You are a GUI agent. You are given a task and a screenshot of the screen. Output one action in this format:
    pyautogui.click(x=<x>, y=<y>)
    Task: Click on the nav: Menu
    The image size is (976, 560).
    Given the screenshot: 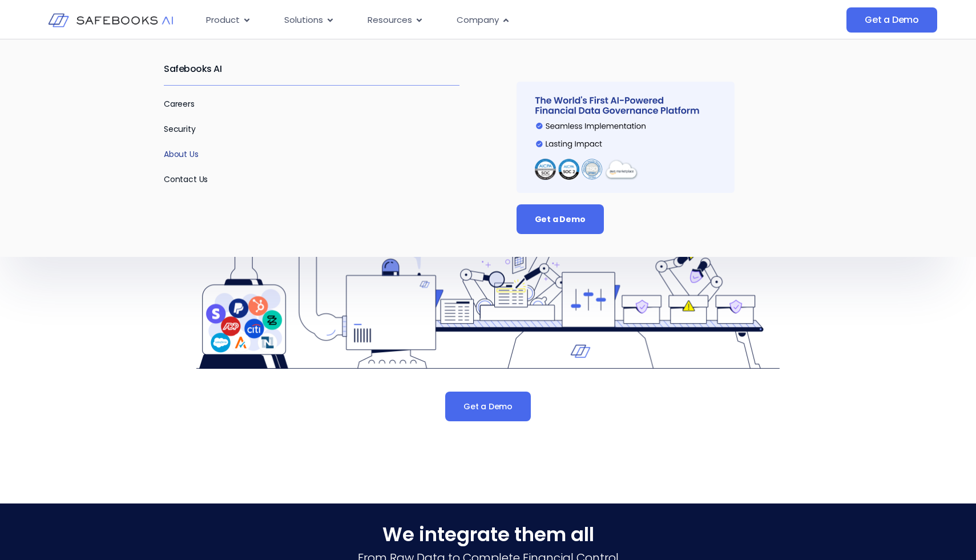 What is the action you would take?
    pyautogui.click(x=465, y=20)
    